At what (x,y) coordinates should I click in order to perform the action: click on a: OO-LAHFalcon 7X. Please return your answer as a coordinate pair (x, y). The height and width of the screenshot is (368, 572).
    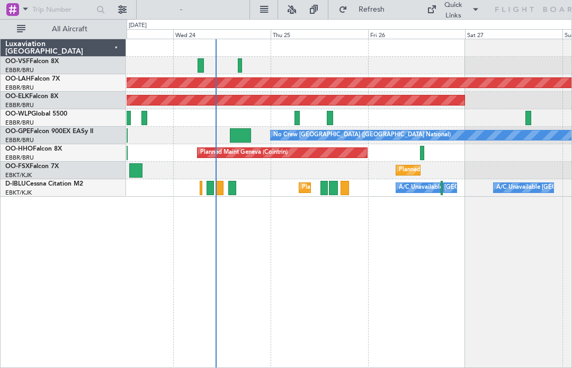
    Looking at the image, I should click on (32, 79).